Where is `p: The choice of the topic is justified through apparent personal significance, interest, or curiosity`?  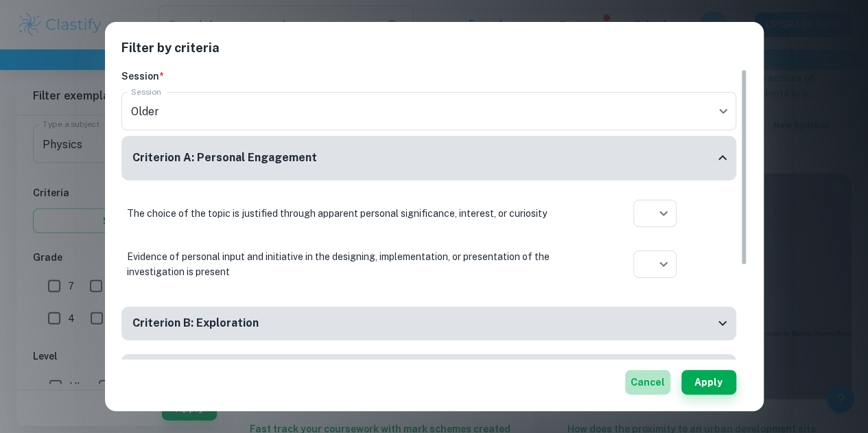 p: The choice of the topic is justified through apparent personal significance, interest, or curiosity is located at coordinates (353, 214).